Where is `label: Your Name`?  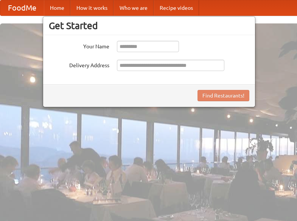 label: Your Name is located at coordinates (79, 45).